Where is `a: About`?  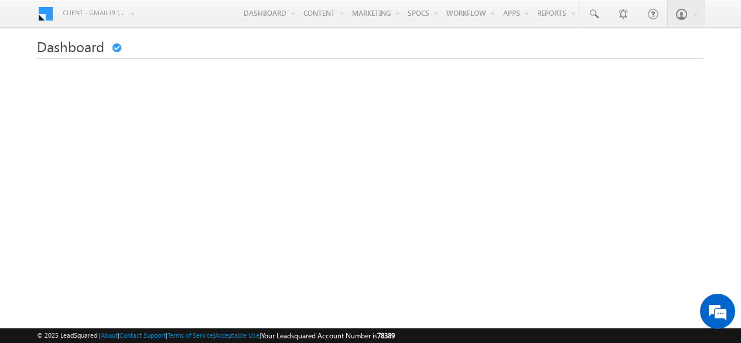 a: About is located at coordinates (109, 334).